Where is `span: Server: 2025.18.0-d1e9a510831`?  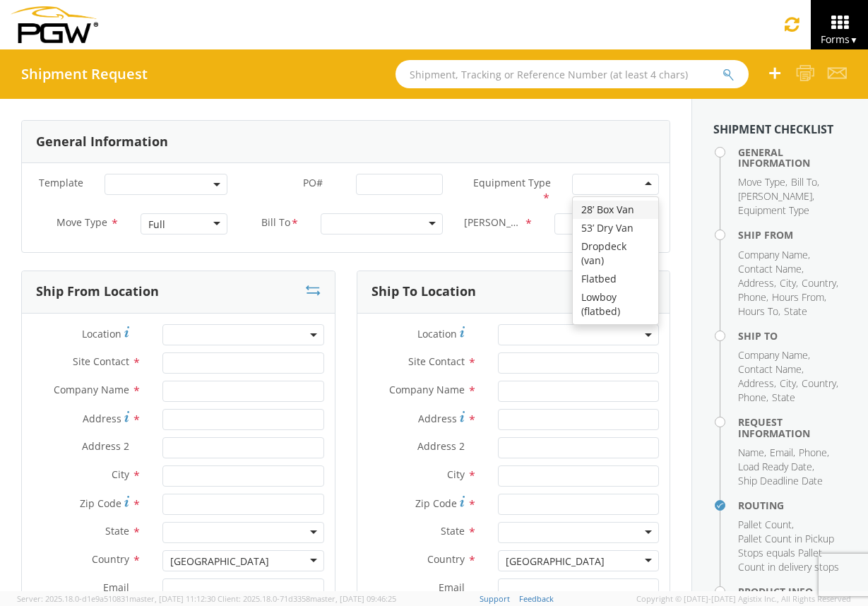
span: Server: 2025.18.0-d1e9a510831 is located at coordinates (116, 598).